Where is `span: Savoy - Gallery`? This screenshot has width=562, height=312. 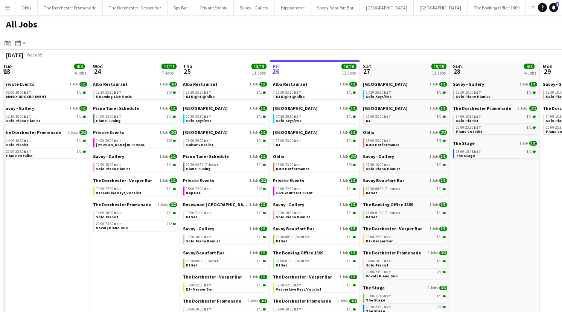 span: Savoy - Gallery is located at coordinates (378, 156).